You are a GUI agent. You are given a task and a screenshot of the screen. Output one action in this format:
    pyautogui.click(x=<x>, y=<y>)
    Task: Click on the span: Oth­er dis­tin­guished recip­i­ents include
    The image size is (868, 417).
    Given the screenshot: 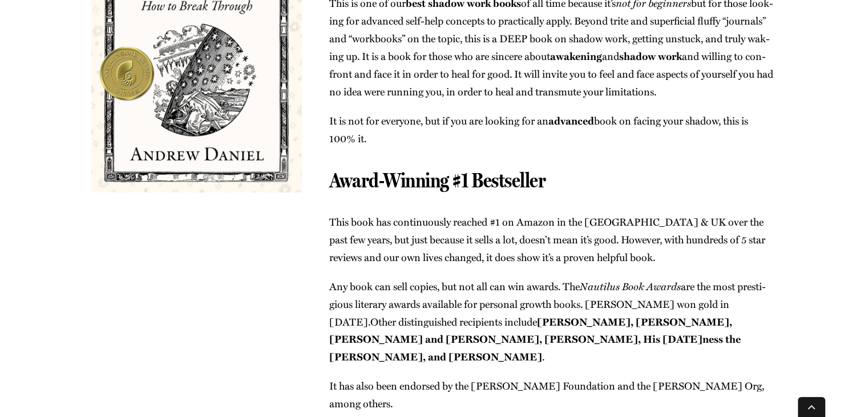 What is the action you would take?
    pyautogui.click(x=453, y=321)
    